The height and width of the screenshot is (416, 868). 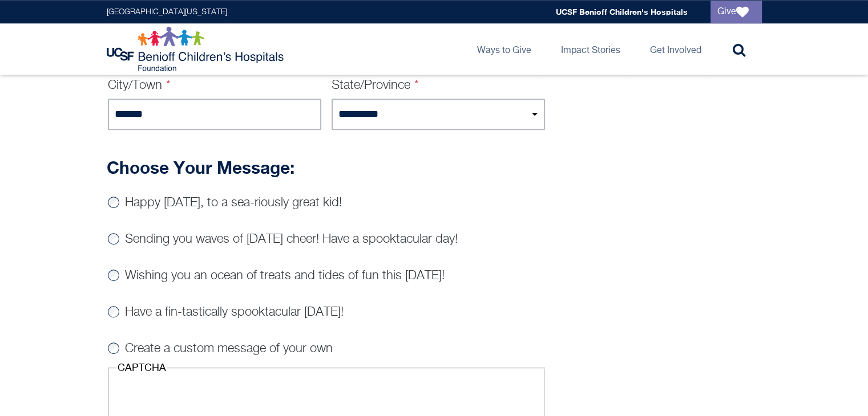 What do you see at coordinates (376, 85) in the screenshot?
I see `label: State/Province` at bounding box center [376, 85].